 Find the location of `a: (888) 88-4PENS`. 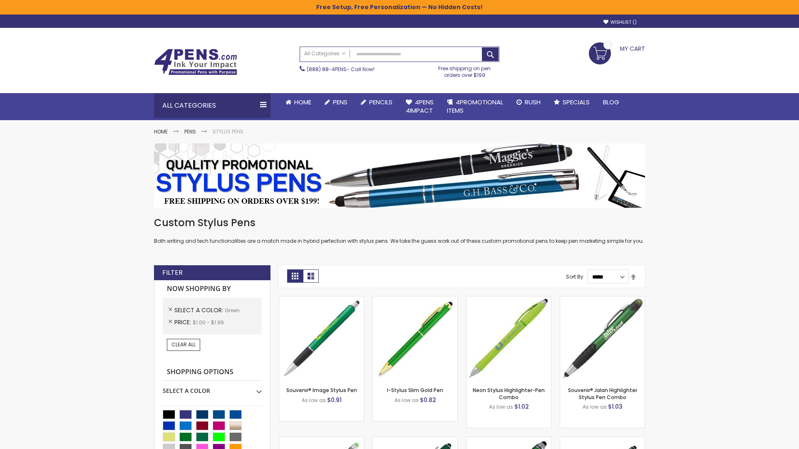

a: (888) 88-4PENS is located at coordinates (327, 69).